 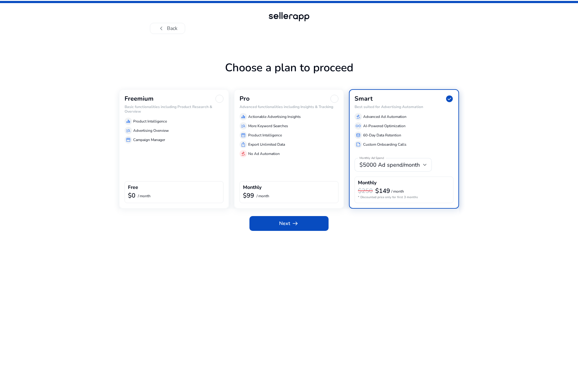 I want to click on button: chevron_leftBack, so click(x=167, y=29).